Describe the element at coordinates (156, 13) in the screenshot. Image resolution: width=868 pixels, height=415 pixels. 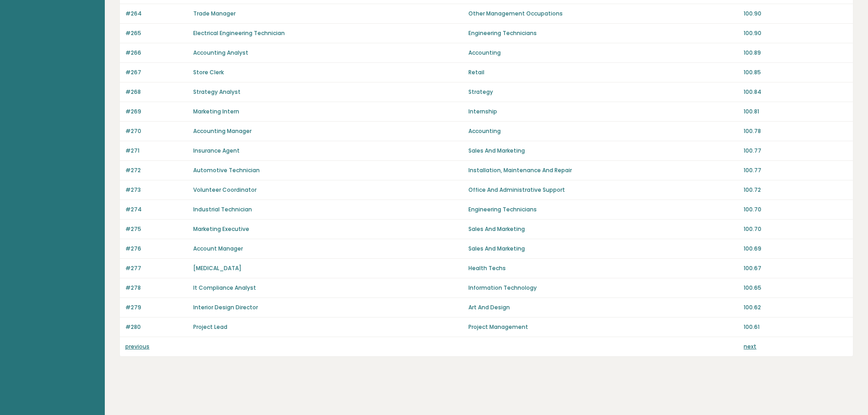
I see `p: #264` at that location.